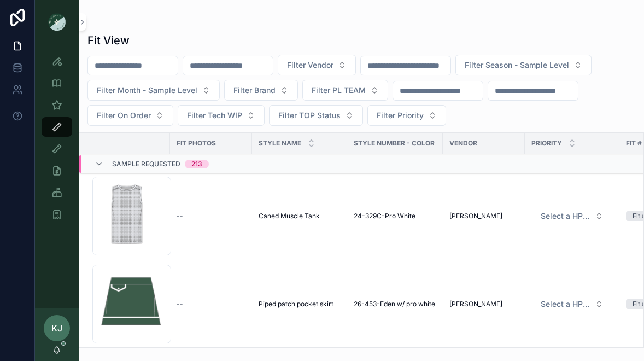  I want to click on span: STYLE NAME, so click(279, 143).